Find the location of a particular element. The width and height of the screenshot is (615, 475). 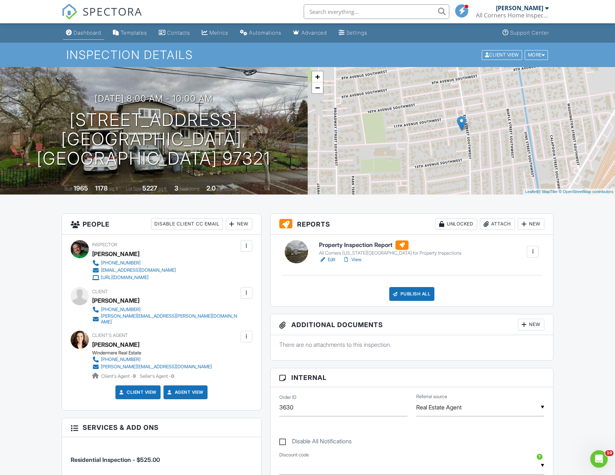

span: sq.ft. is located at coordinates (163, 189).